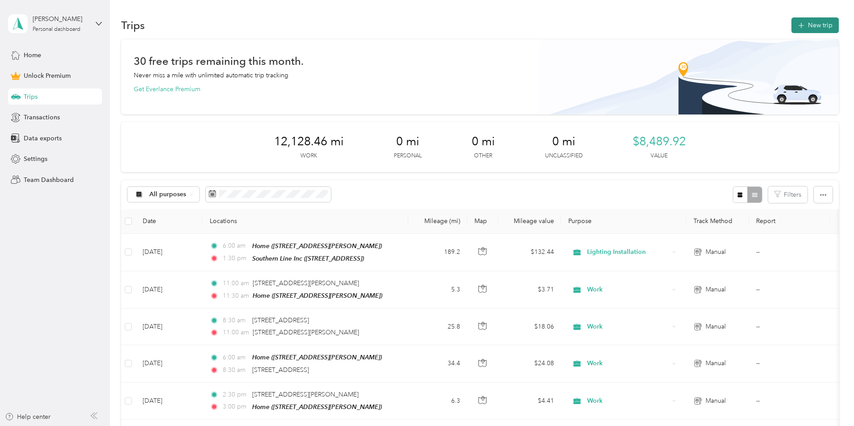 The image size is (854, 426). What do you see at coordinates (133, 25) in the screenshot?
I see `h1: Trips` at bounding box center [133, 25].